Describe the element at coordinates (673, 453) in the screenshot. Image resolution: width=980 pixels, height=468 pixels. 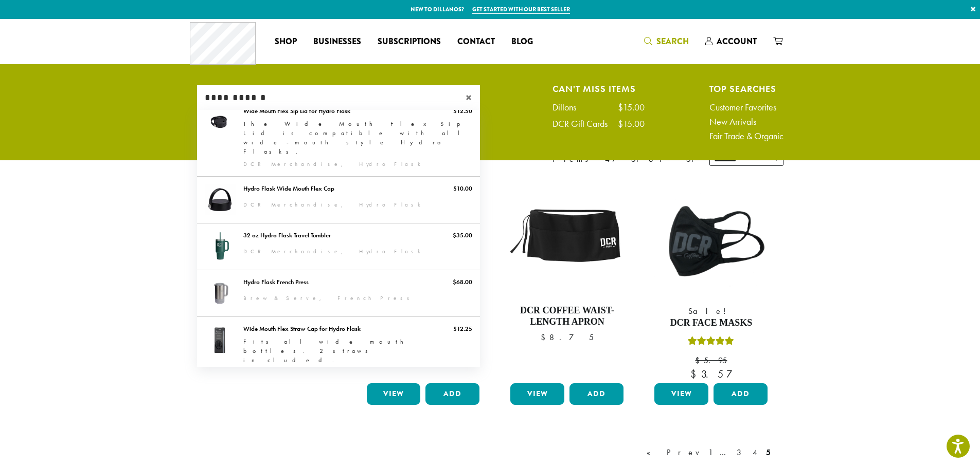
I see `a: « Prev` at that location.